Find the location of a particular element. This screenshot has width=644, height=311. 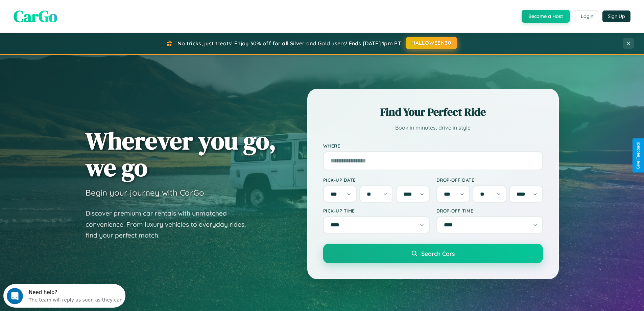

label: Drop-off Time is located at coordinates (489, 211).